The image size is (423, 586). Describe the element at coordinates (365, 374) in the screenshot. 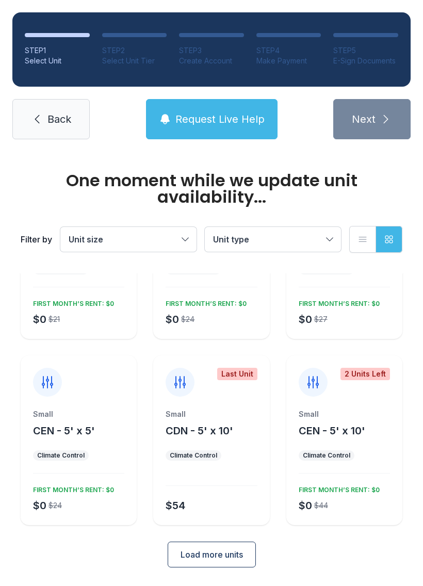

I see `div: 2 Units Left` at that location.